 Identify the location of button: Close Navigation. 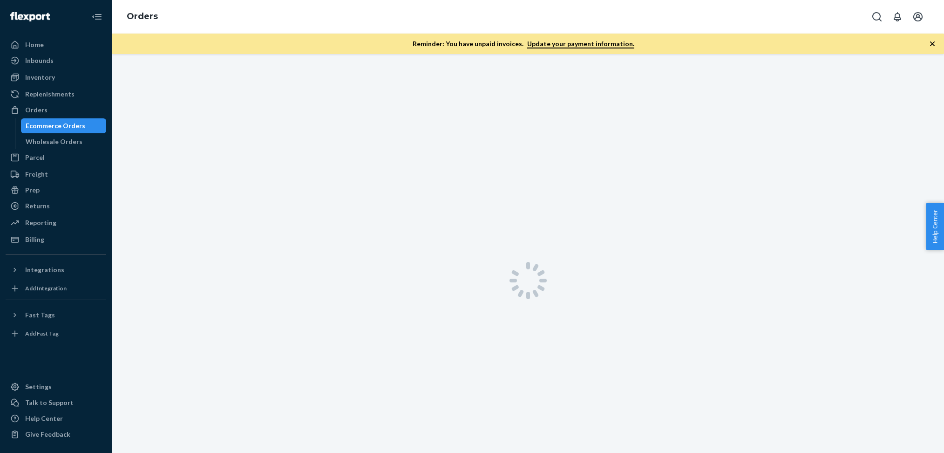
(97, 17).